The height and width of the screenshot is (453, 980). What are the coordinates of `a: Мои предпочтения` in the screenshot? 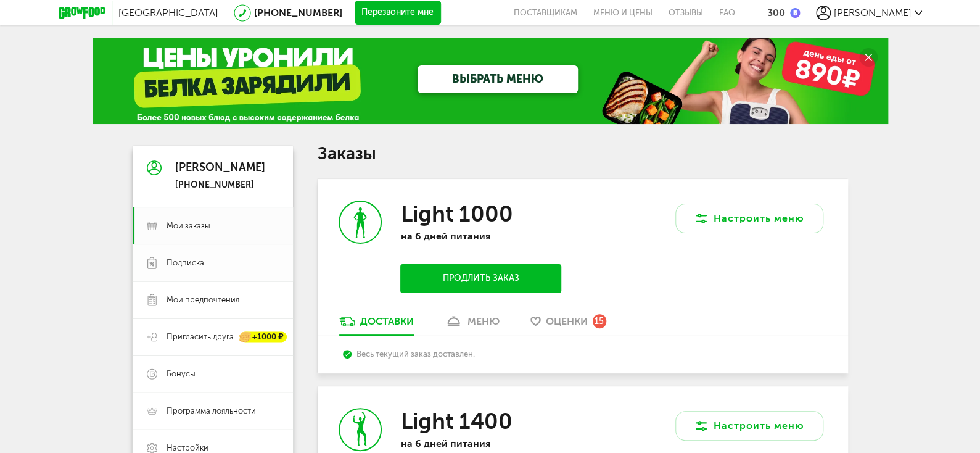 It's located at (213, 300).